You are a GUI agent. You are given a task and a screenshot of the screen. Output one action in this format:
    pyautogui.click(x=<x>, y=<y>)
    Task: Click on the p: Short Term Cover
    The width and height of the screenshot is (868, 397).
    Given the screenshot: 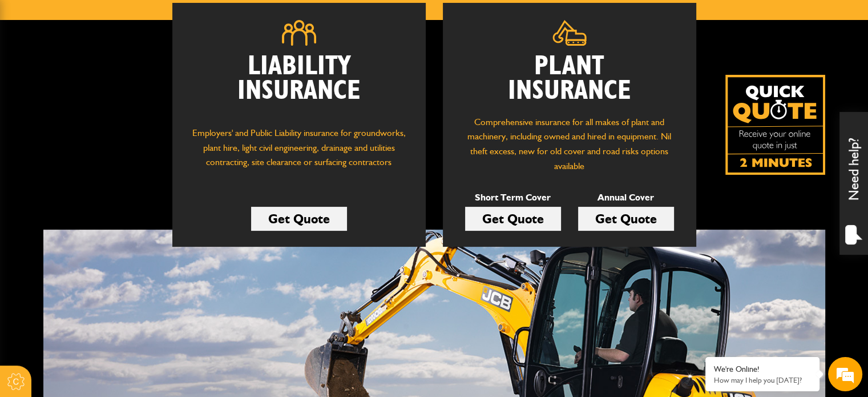 What is the action you would take?
    pyautogui.click(x=513, y=198)
    